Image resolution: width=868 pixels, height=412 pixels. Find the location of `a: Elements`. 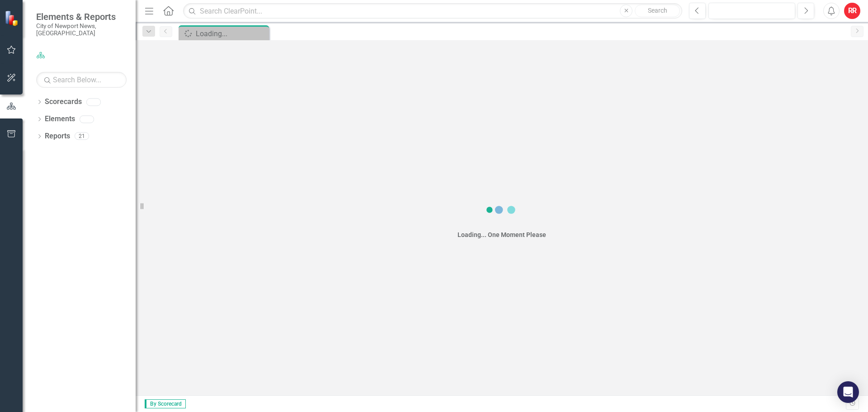

a: Elements is located at coordinates (60, 119).